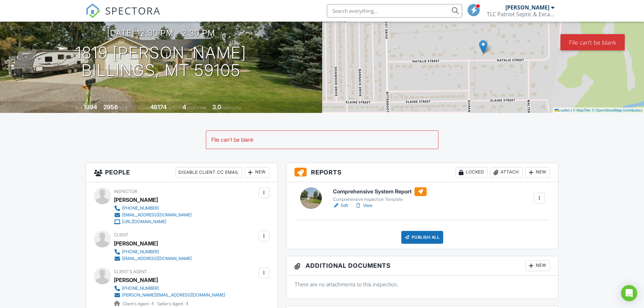 The image size is (644, 308). Describe the element at coordinates (520, 14) in the screenshot. I see `div: TLC Patriot Septic & Excavation` at that location.